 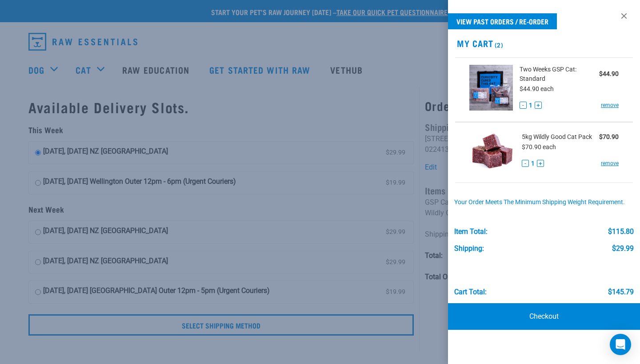 What do you see at coordinates (544, 203) in the screenshot?
I see `div: Your order meets the minimum shipping weight requirement.` at bounding box center [544, 203].